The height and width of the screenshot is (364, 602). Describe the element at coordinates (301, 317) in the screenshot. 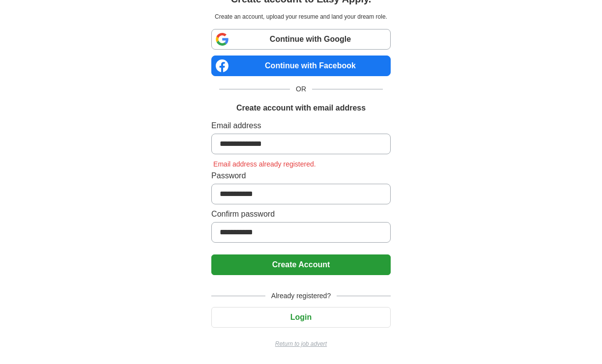

I see `button: Login` at that location.